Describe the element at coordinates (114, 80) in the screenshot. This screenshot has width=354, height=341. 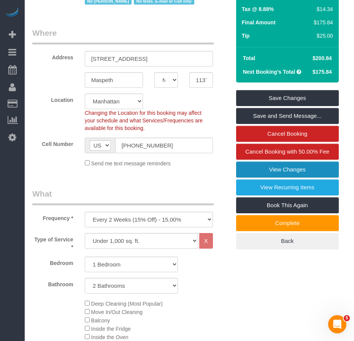
I see `input: City` at that location.